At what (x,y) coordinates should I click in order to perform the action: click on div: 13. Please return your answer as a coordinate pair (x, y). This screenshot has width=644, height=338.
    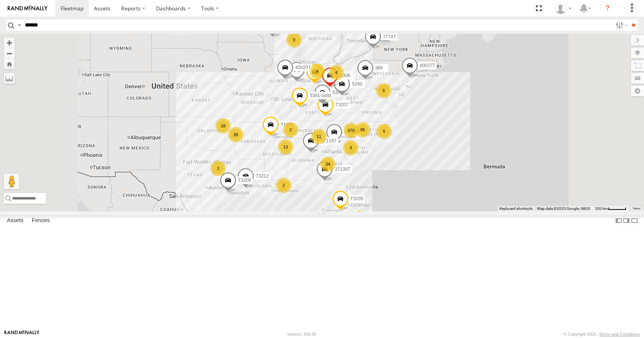
    Looking at the image, I should click on (285, 147).